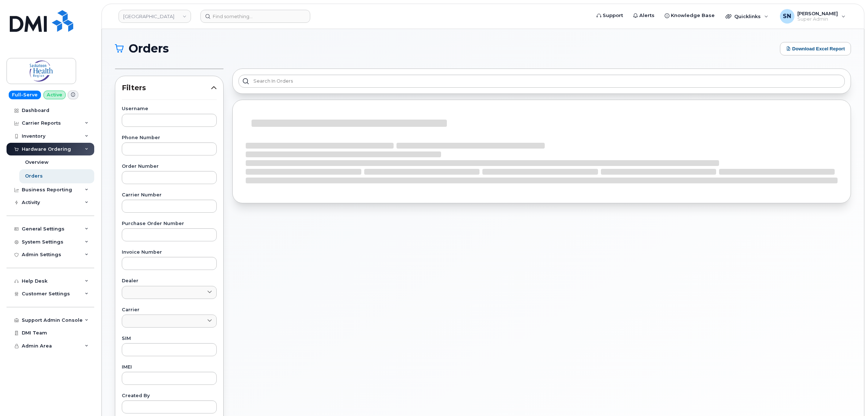  I want to click on label: IMEI, so click(169, 367).